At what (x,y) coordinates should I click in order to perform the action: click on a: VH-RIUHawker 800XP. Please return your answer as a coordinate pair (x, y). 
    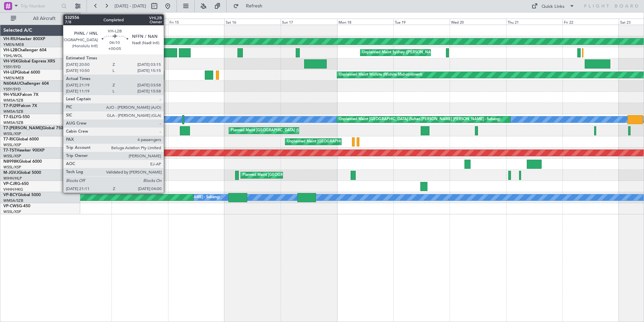
    Looking at the image, I should click on (24, 39).